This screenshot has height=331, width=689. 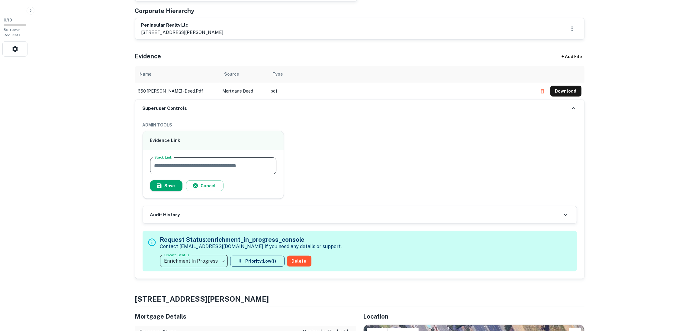 I want to click on th: Type, so click(x=401, y=74).